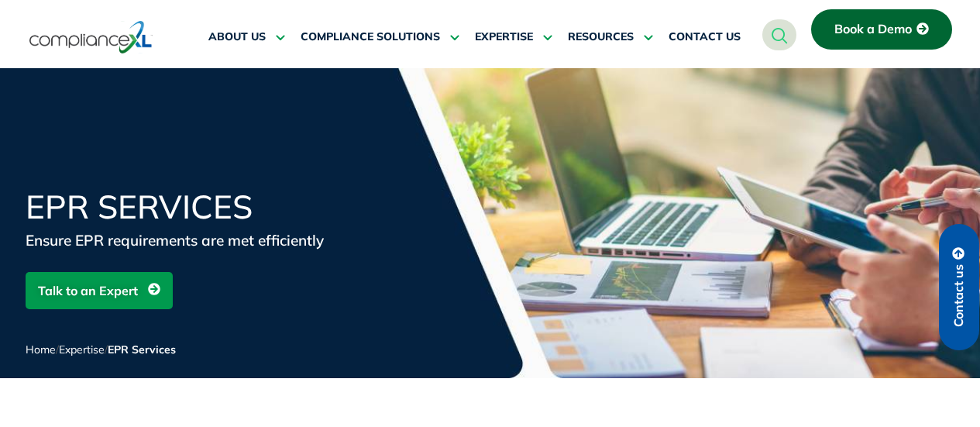  What do you see at coordinates (40, 350) in the screenshot?
I see `a: Home` at bounding box center [40, 350].